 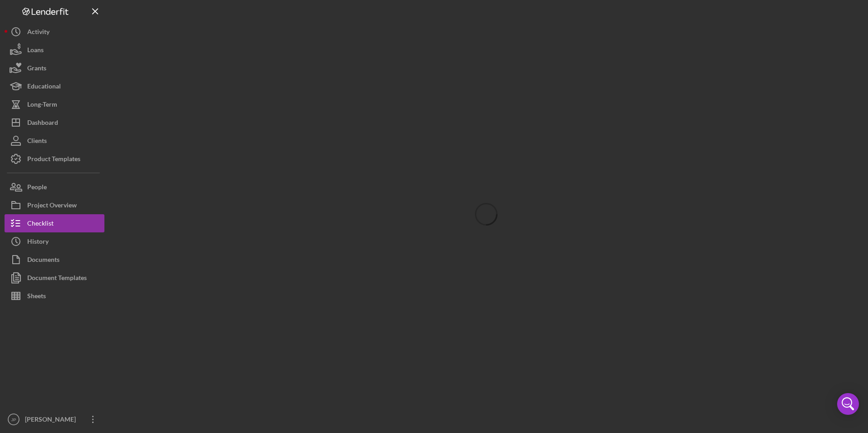 What do you see at coordinates (54, 259) in the screenshot?
I see `button: Documents` at bounding box center [54, 259].